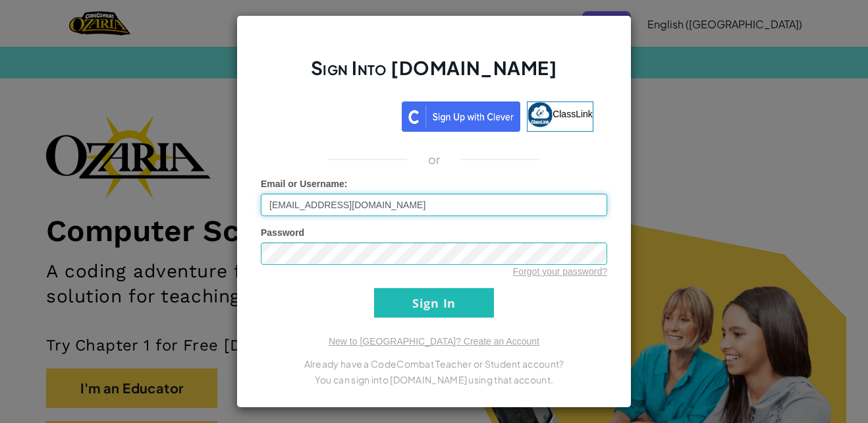 Image resolution: width=868 pixels, height=423 pixels. Describe the element at coordinates (559, 271) in the screenshot. I see `a: Forgot your password?` at that location.